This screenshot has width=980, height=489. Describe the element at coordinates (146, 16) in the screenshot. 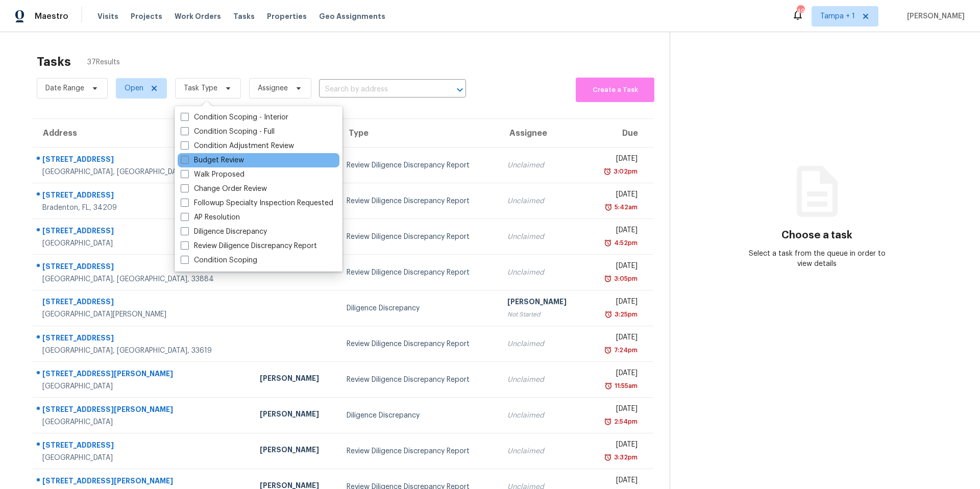

I see `span: Projects` at that location.